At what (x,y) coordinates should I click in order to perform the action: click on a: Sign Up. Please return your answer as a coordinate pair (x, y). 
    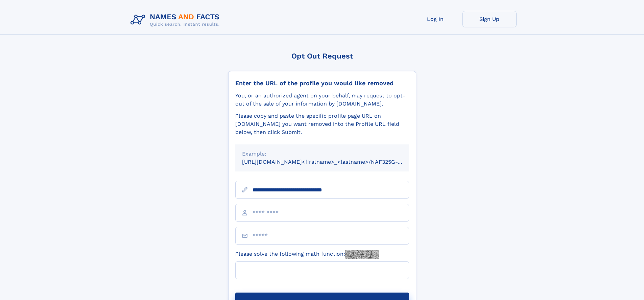
    Looking at the image, I should click on (489, 19).